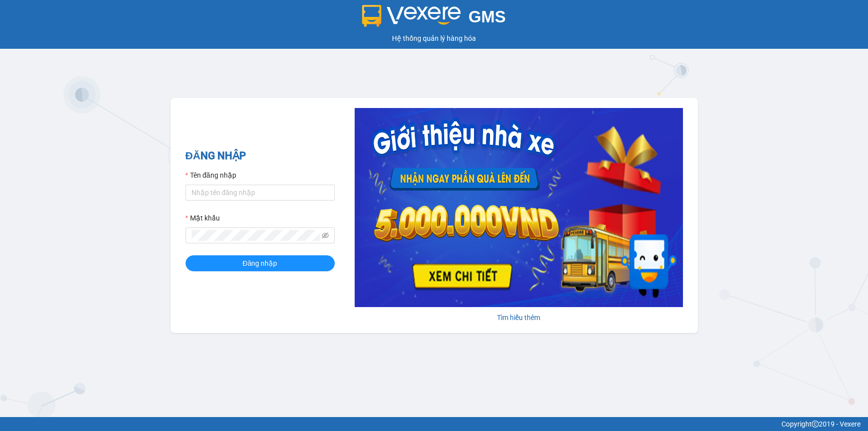  I want to click on span: Đăng nhập, so click(260, 263).